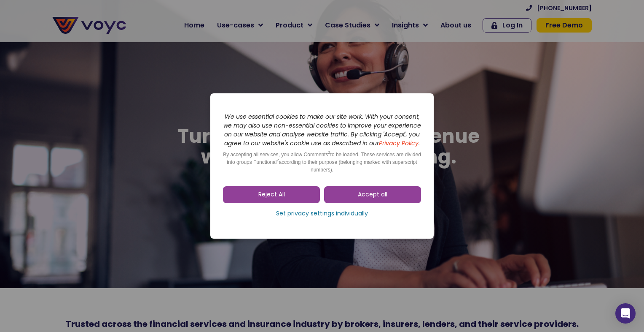 The image size is (644, 332). I want to click on span: By accepting all services, you allow Comments to be loaded. These services are divided into group..., so click(322, 162).